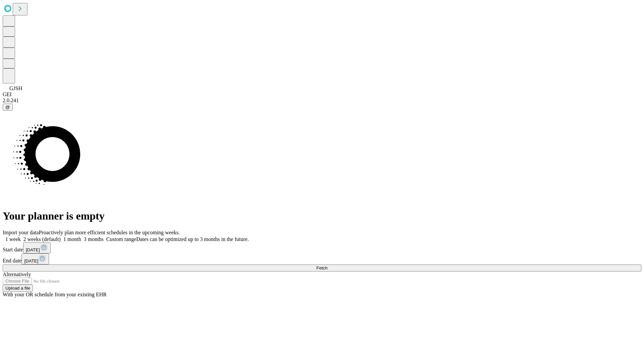  Describe the element at coordinates (18, 288) in the screenshot. I see `button: Upload a file` at that location.